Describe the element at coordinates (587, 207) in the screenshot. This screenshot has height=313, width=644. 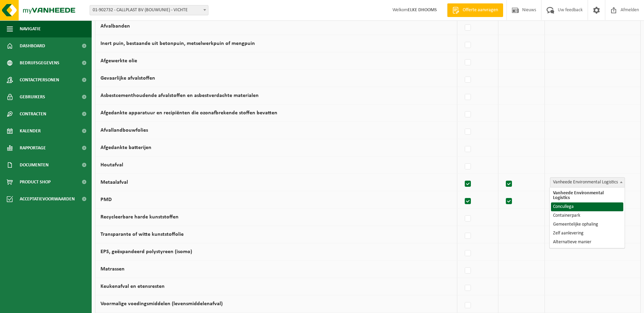
I see `li: Concullega` at that location.